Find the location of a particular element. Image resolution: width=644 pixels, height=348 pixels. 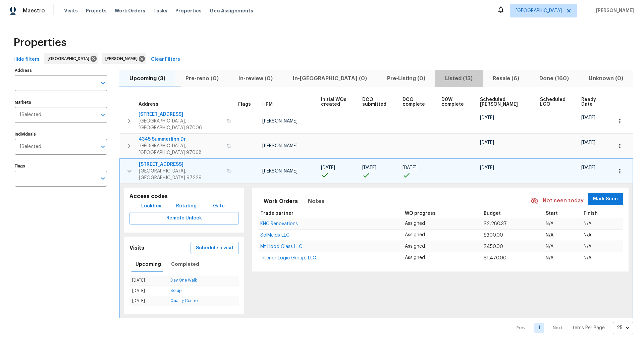

h5: Access codes is located at coordinates (184, 196).